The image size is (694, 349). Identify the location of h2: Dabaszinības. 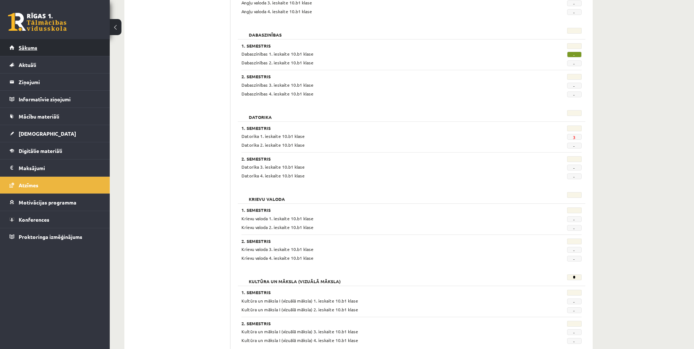
(265, 31).